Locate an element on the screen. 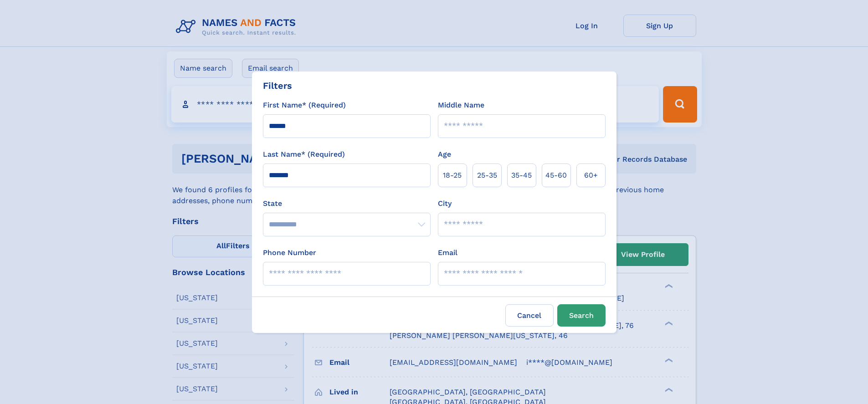 Image resolution: width=868 pixels, height=404 pixels. label: Cancel is located at coordinates (529, 316).